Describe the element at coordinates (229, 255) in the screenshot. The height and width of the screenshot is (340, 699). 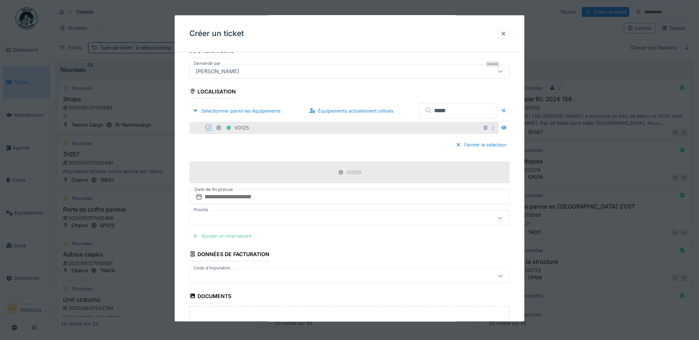
I see `div: Données de facturation` at that location.